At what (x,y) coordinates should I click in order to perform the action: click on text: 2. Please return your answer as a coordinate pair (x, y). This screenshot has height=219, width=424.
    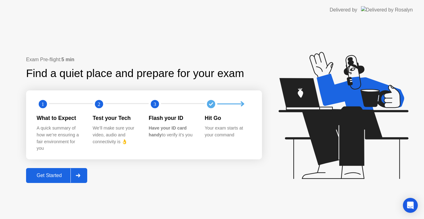
    Looking at the image, I should click on (99, 104).